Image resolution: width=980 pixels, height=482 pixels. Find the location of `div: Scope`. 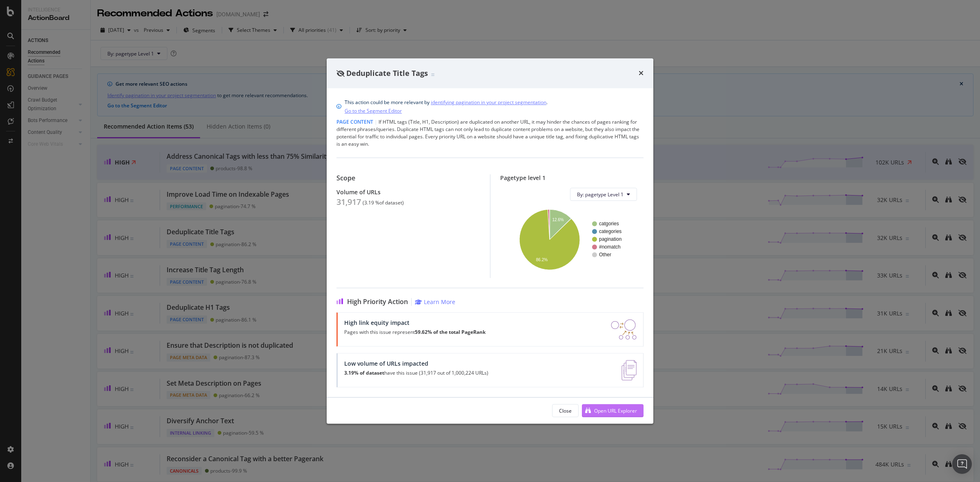

div: Scope is located at coordinates (408, 178).